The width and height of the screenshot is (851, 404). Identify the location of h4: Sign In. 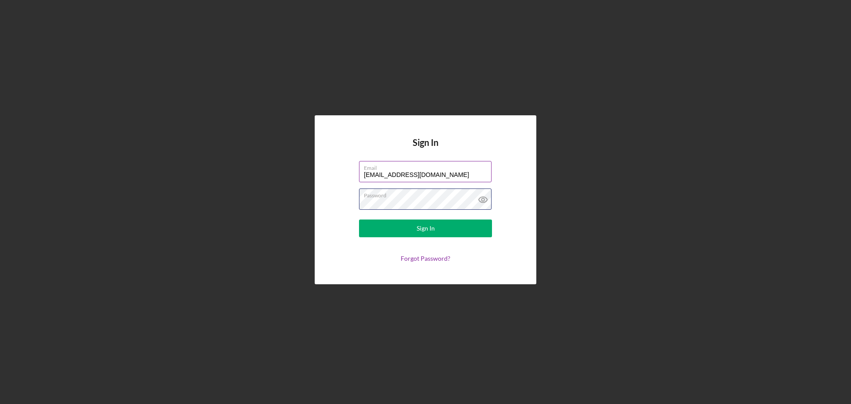
(425, 149).